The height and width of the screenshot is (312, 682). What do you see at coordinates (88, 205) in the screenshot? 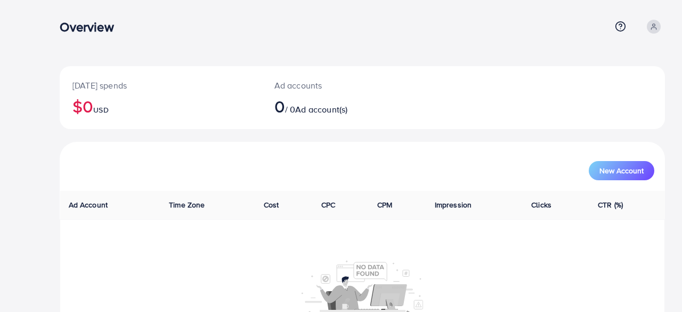
I see `span: Ad Account` at bounding box center [88, 205].